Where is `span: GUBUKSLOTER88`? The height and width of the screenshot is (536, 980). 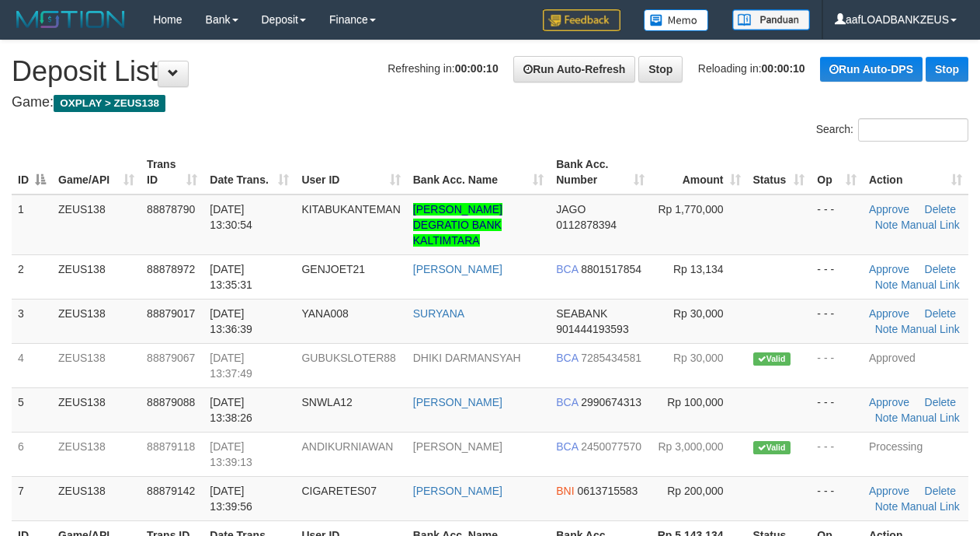 span: GUBUKSLOTER88 is located at coordinates (348, 358).